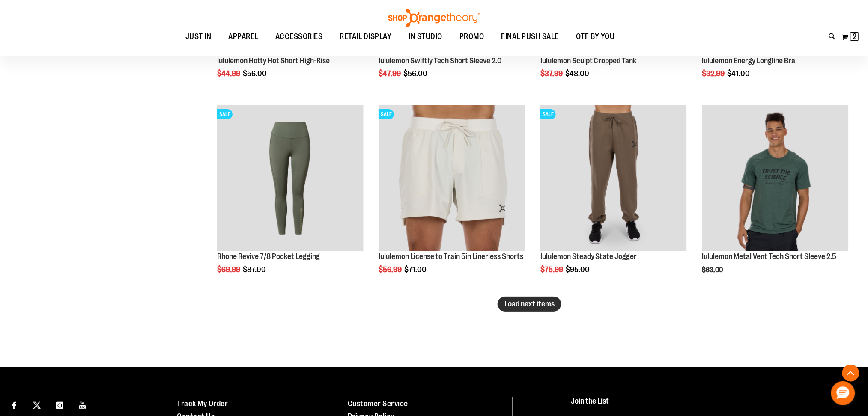 This screenshot has width=868, height=416. Describe the element at coordinates (855, 36) in the screenshot. I see `span: 2` at that location.